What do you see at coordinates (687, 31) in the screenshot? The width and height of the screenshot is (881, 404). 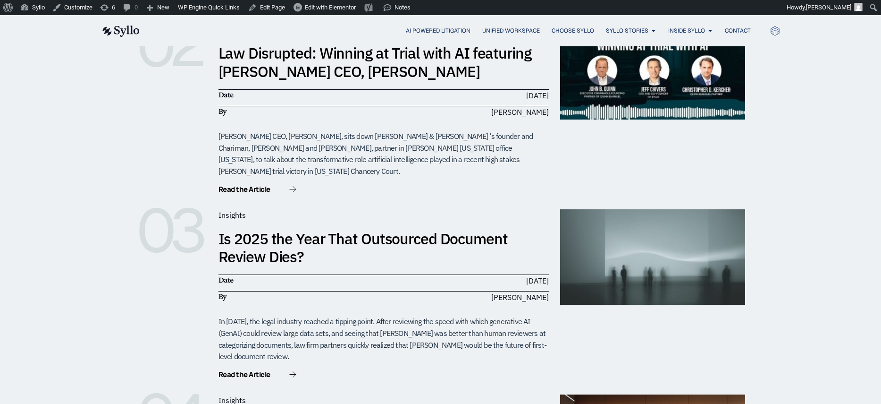 I see `a: Inside Syllo` at bounding box center [687, 31].